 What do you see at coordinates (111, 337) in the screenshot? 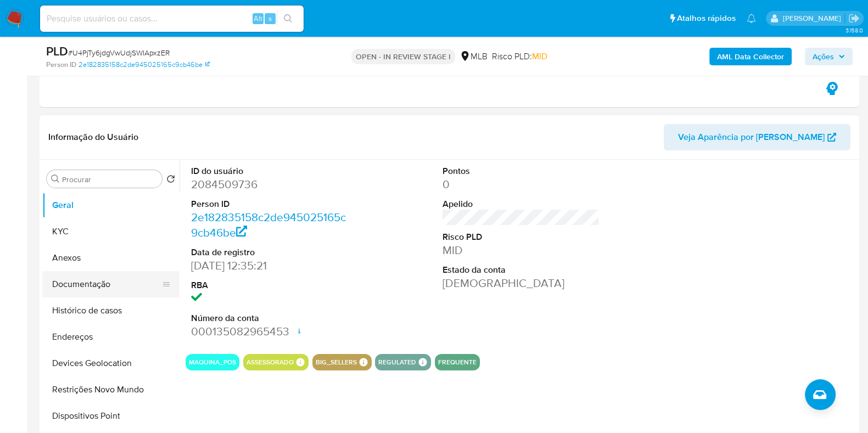
I see `button: Endereços` at bounding box center [111, 337].